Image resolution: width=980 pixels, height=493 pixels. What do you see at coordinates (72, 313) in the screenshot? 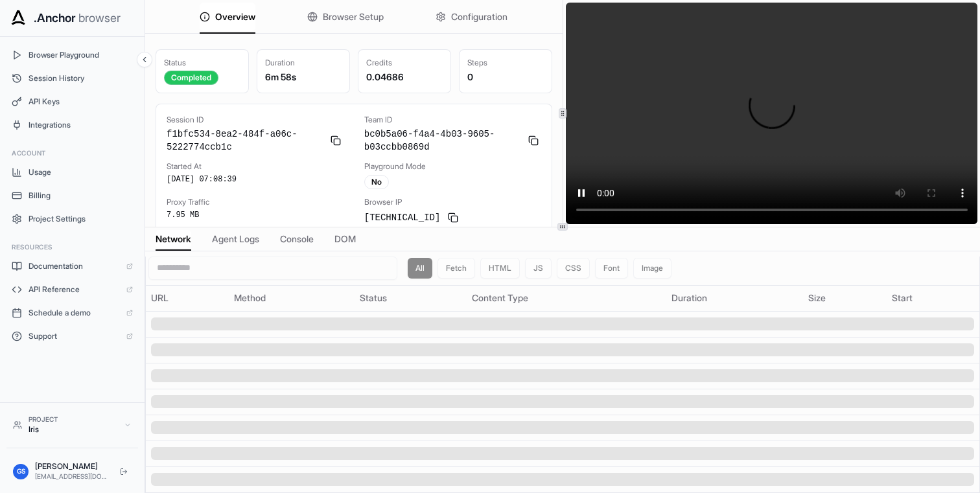
I see `a: Schedule a demo` at bounding box center [72, 313].